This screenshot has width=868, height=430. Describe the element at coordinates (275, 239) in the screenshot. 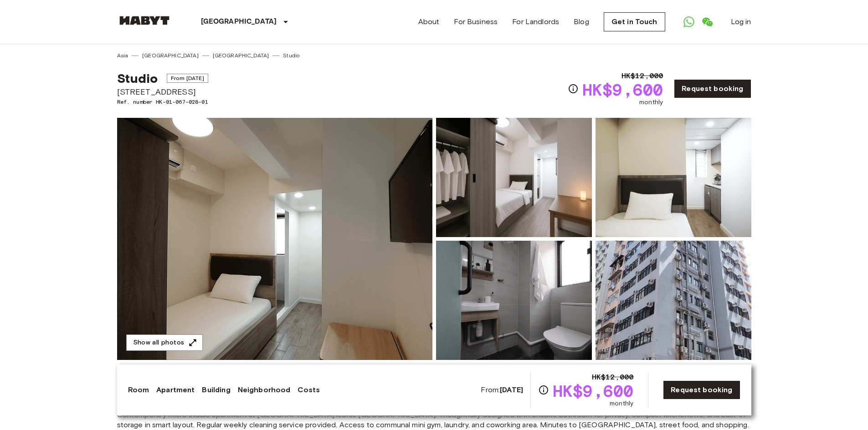

I see `img: Marketing picture of unit HK-01-067-028-01` at that location.